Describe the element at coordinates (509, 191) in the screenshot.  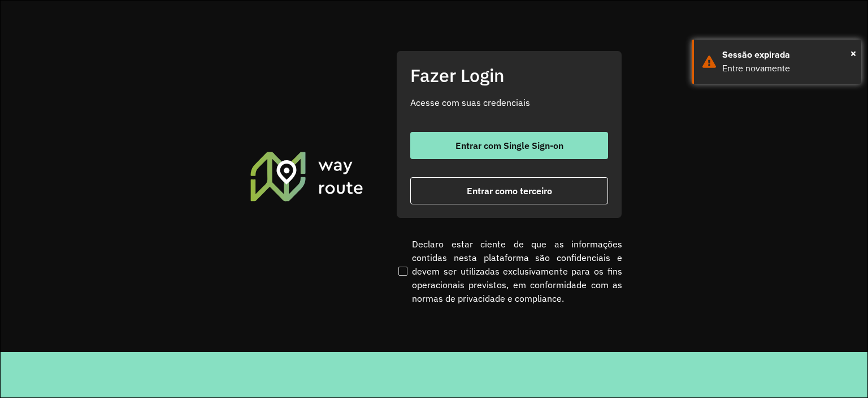
I see `span: Entrar como terceiro` at that location.